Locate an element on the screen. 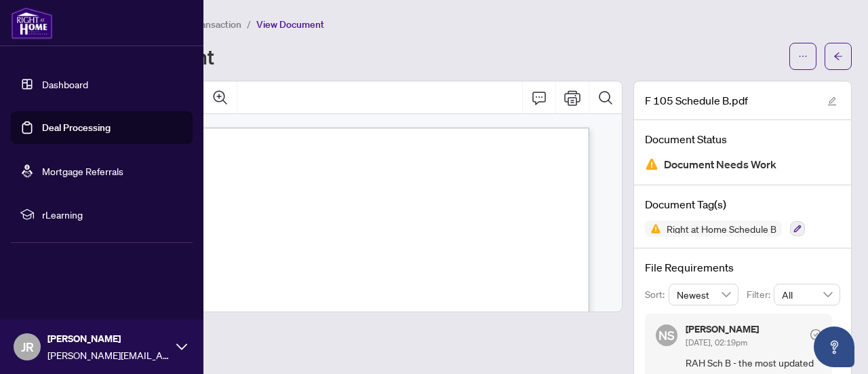 The height and width of the screenshot is (374, 868). h4: File Requirements is located at coordinates (742, 268).